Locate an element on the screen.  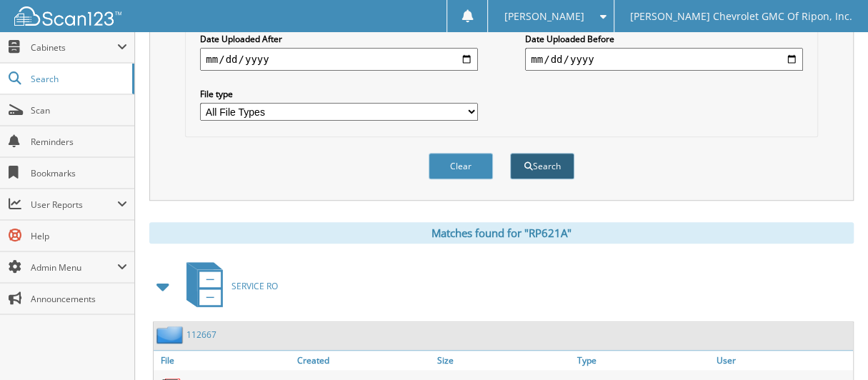
a: File is located at coordinates (224, 359).